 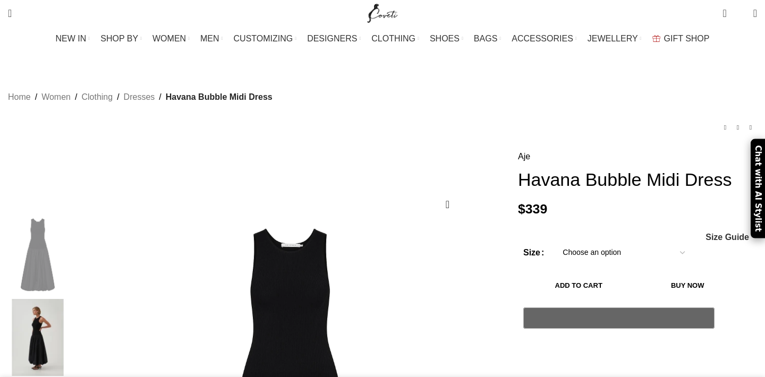 What do you see at coordinates (171, 39) in the screenshot?
I see `a: WOMEN` at bounding box center [171, 39].